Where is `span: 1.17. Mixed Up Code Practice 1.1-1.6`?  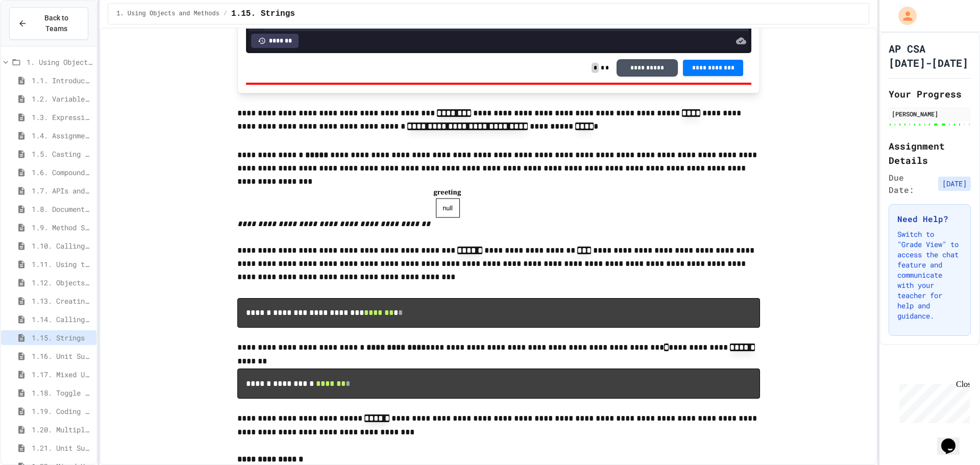
span: 1.17. Mixed Up Code Practice 1.1-1.6 is located at coordinates (62, 374).